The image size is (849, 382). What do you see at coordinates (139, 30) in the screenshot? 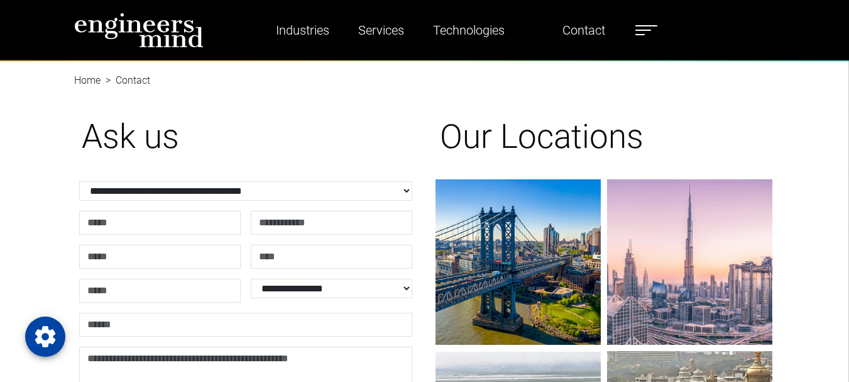
I see `img: logo` at bounding box center [139, 30].